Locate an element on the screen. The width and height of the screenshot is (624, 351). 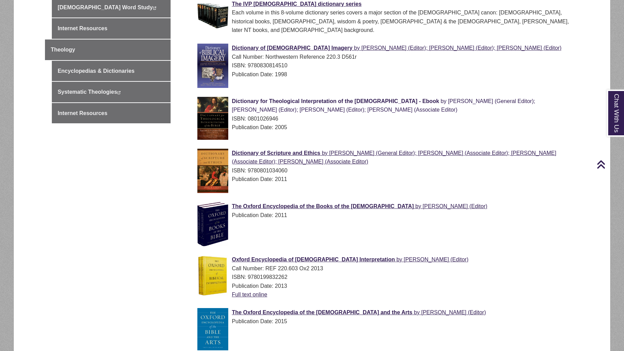
div: Publication Date: 2005 is located at coordinates (385, 127).